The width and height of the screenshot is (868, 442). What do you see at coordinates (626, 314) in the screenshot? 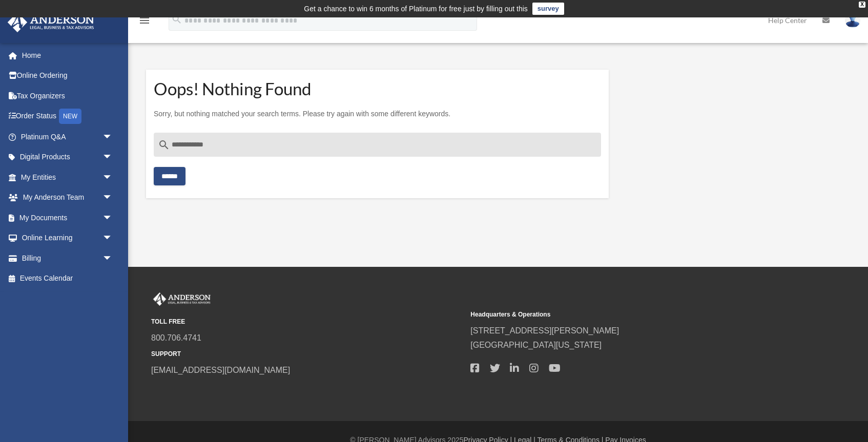
I see `small: Headquarters & Operations` at bounding box center [626, 314].